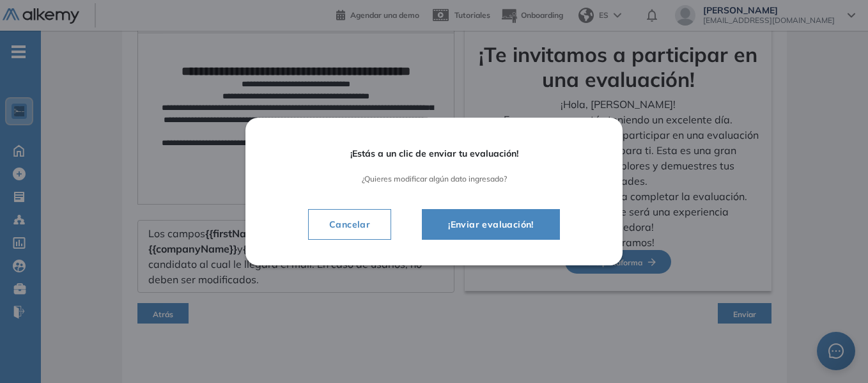 The width and height of the screenshot is (868, 383). What do you see at coordinates (490, 224) in the screenshot?
I see `span: ¡Enviar evaluación!` at bounding box center [490, 224].